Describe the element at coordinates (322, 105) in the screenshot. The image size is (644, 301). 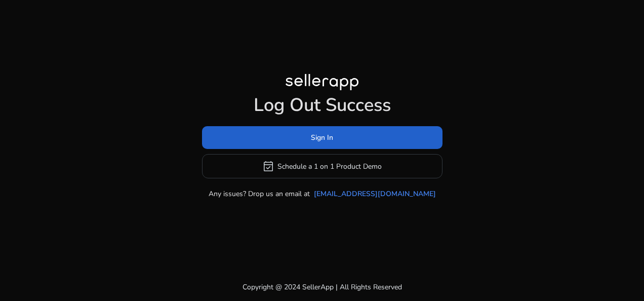
I see `h1: Log Out Success` at that location.